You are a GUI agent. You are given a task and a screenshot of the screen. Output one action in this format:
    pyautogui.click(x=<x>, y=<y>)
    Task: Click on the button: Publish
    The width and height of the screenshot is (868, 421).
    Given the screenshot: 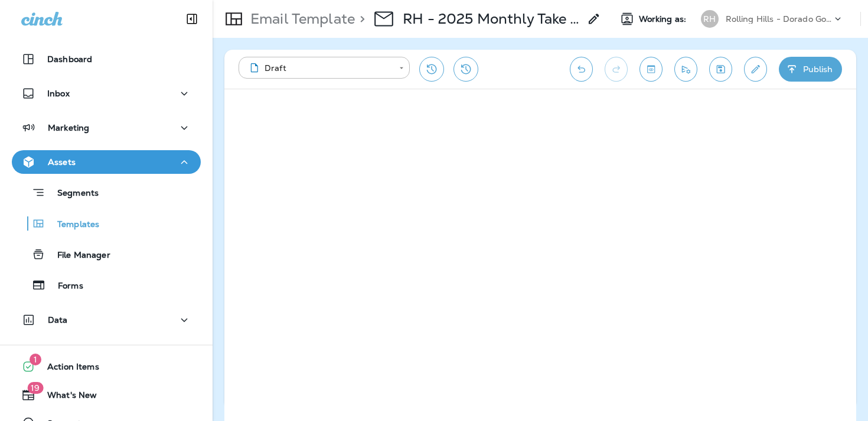 What is the action you would take?
    pyautogui.click(x=810, y=69)
    